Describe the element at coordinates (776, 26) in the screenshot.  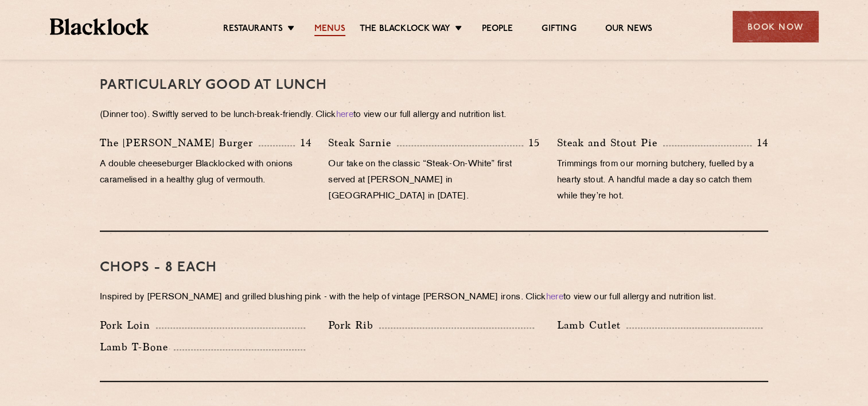
I see `div: Book Now` at that location.